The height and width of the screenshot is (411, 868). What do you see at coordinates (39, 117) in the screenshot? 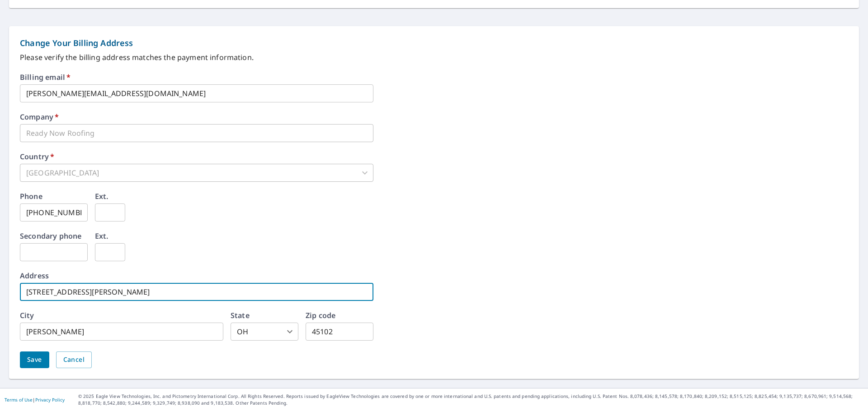
I see `label: Company` at bounding box center [39, 117].